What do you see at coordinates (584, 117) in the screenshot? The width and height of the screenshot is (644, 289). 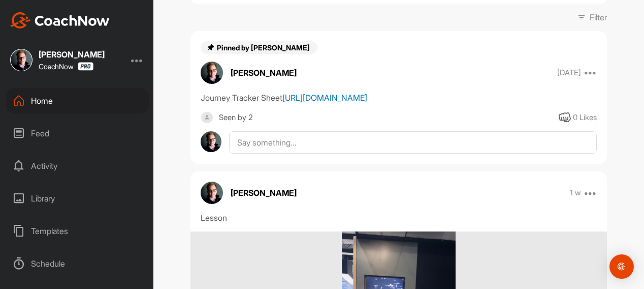 I see `div: 0 Likes` at bounding box center [584, 117].